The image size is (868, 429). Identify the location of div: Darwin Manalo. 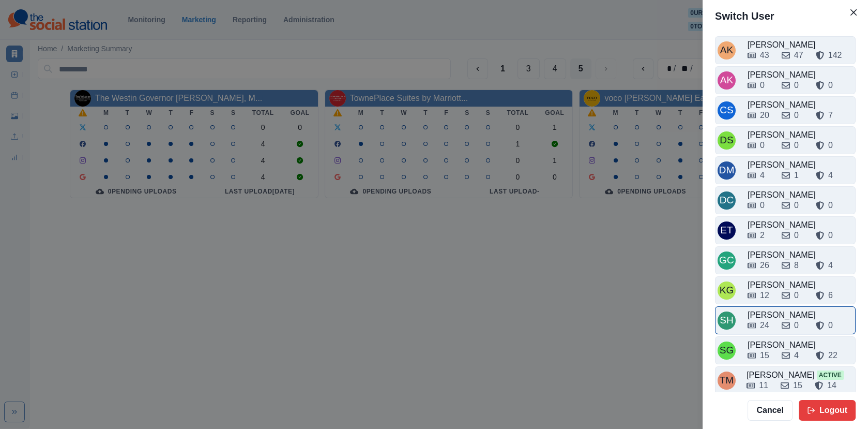
(727, 170).